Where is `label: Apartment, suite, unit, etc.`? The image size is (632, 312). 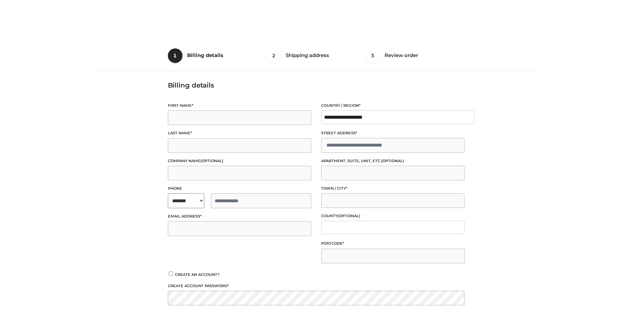 label: Apartment, suite, unit, etc. is located at coordinates (393, 161).